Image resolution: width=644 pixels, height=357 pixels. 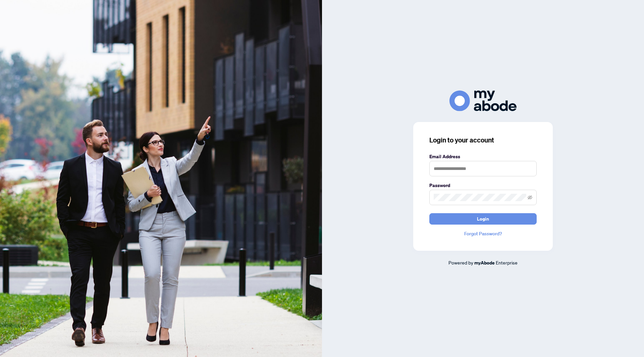 What do you see at coordinates (483, 186) in the screenshot?
I see `label: Password` at bounding box center [483, 186].